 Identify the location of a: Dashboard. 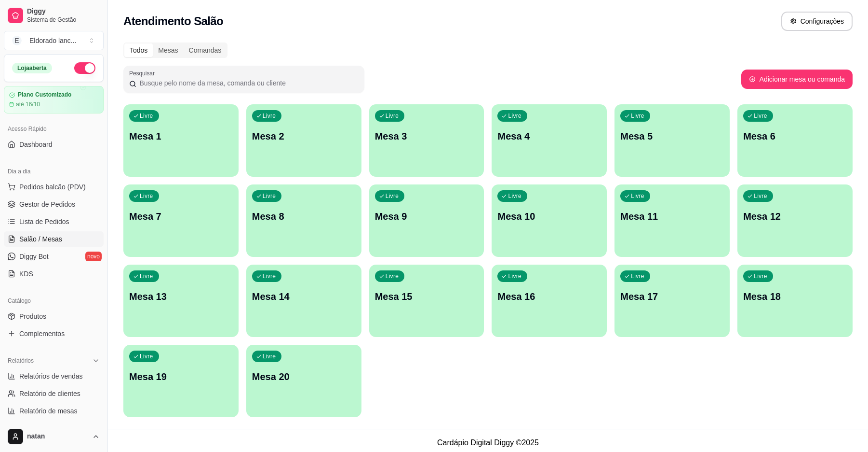
(54, 144).